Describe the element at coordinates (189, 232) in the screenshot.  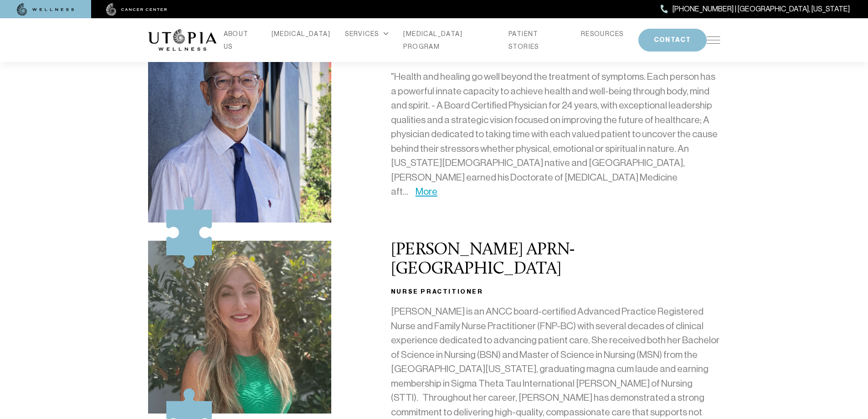
I see `img: icon` at that location.